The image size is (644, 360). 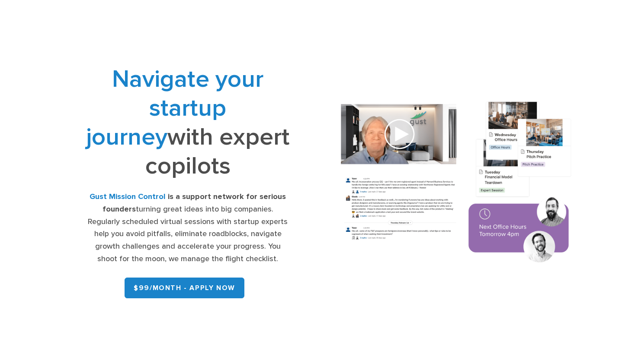 I want to click on div: turning great ideas into big companies. Regularly scheduled virtual sessions with startup experts..., so click(x=187, y=228).